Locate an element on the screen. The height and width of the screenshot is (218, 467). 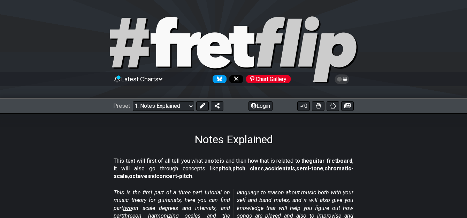
strong: accidentals is located at coordinates (280, 169).